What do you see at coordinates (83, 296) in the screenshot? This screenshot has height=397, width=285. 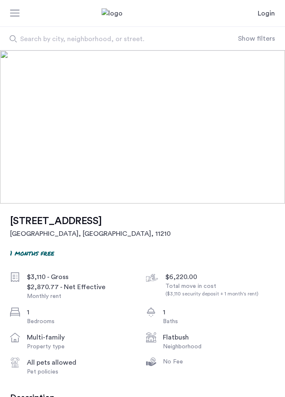 I see `div: Monthly rent` at bounding box center [83, 296].